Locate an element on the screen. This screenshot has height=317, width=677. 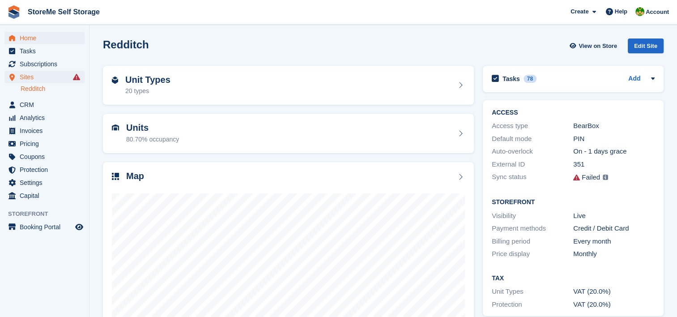
img: icon-info-grey-7440780725fd019a000dd9b08b2336e03edf1995a4989e88bcd33f0948082b44.svg is located at coordinates (605, 177).